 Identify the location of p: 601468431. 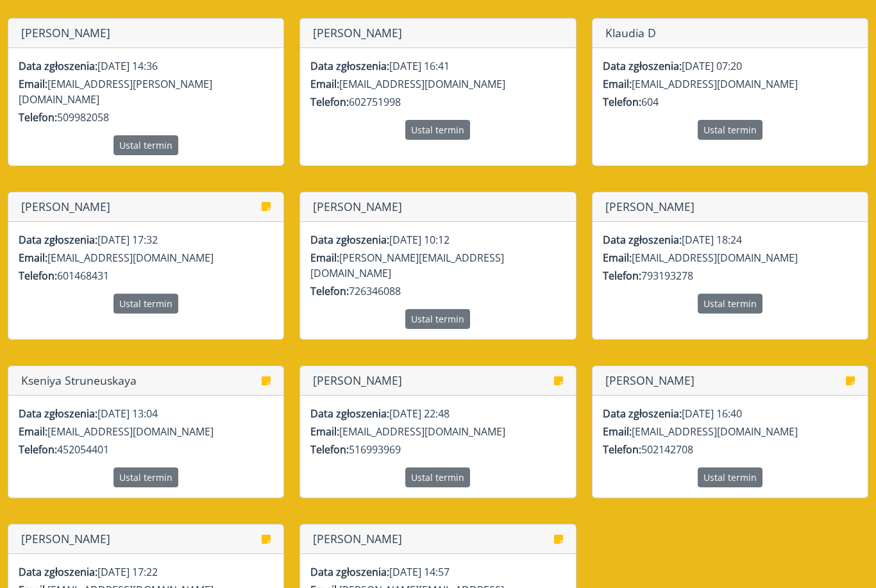
(146, 275).